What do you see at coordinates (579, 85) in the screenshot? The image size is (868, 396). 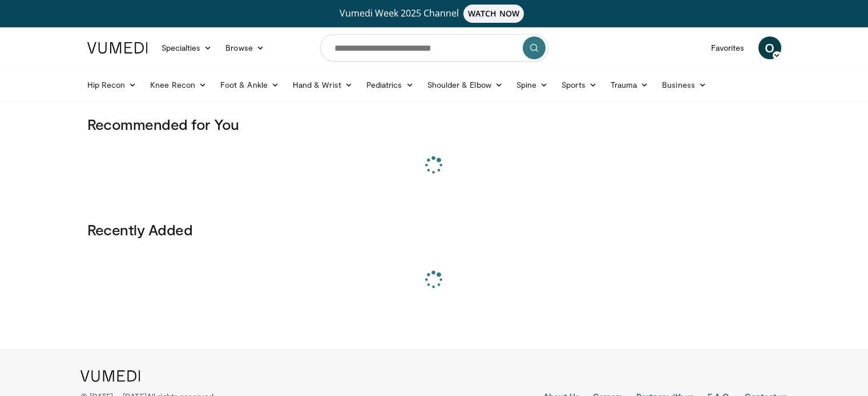 I see `a: Sports` at bounding box center [579, 85].